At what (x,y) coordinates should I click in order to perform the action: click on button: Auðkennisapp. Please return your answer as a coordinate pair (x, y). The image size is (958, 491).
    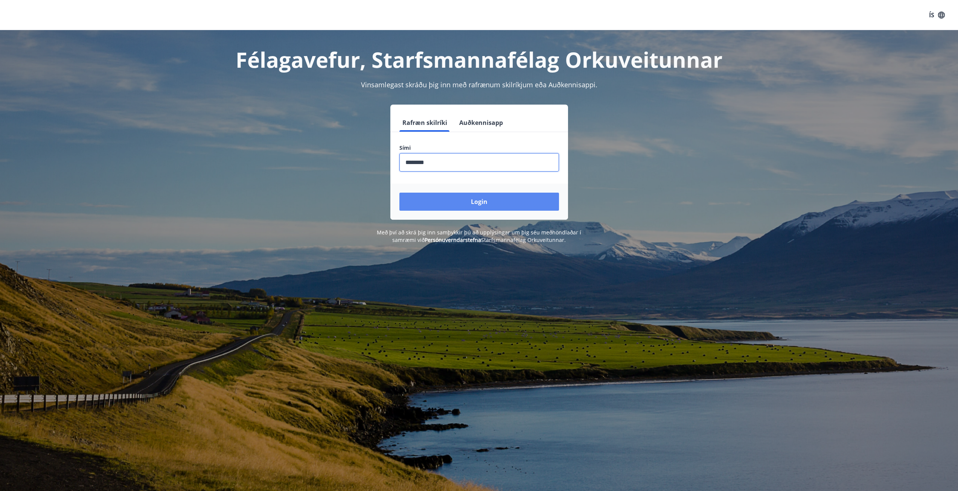
    Looking at the image, I should click on (481, 123).